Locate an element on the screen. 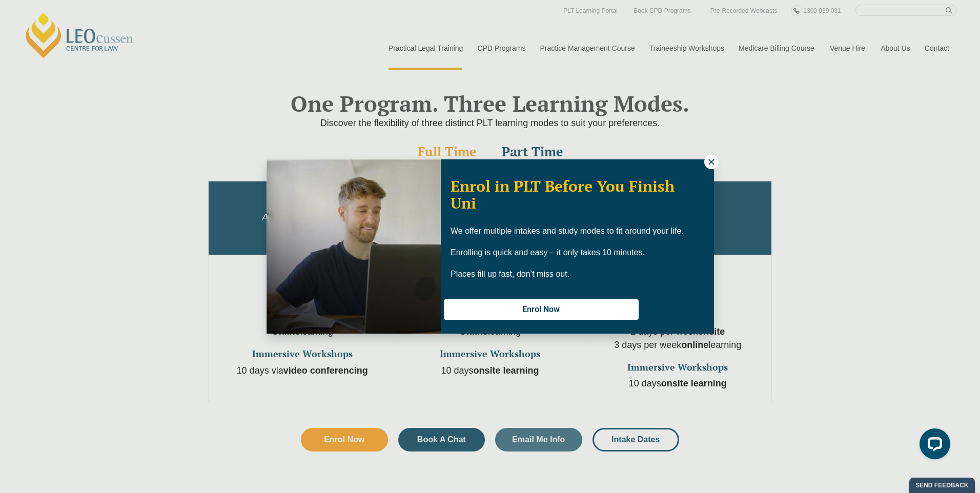 The height and width of the screenshot is (493, 980). button: Close is located at coordinates (712, 161).